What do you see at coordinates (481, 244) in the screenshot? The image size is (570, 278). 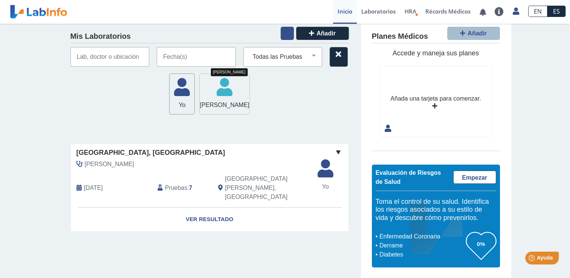 I see `h3: 0%` at bounding box center [481, 244].